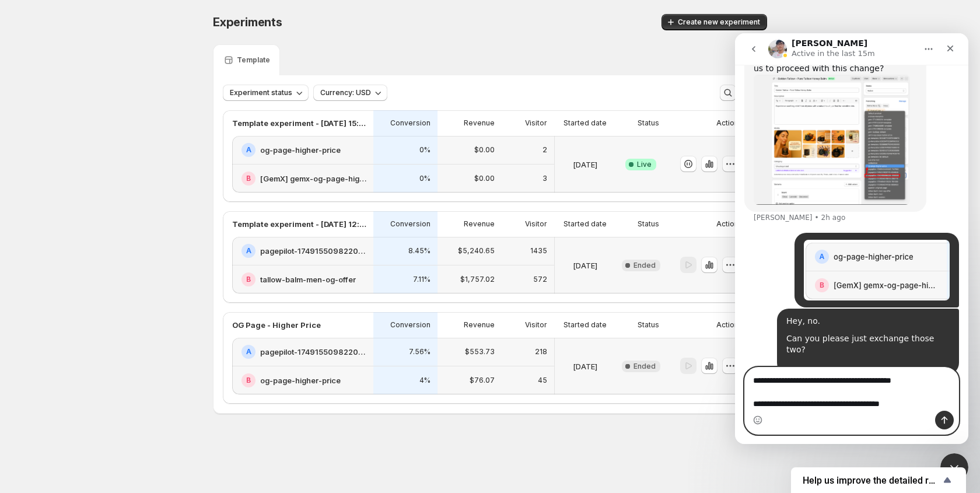 Image resolution: width=980 pixels, height=493 pixels. What do you see at coordinates (133, 288) in the screenshot?
I see `div: Hey, no.` at bounding box center [133, 288].